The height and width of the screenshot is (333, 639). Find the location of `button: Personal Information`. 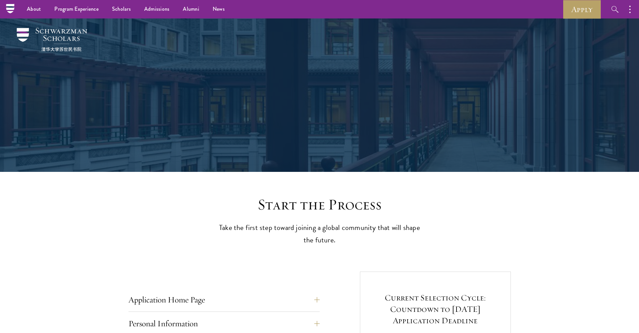

button: Personal Information is located at coordinates (224, 323).